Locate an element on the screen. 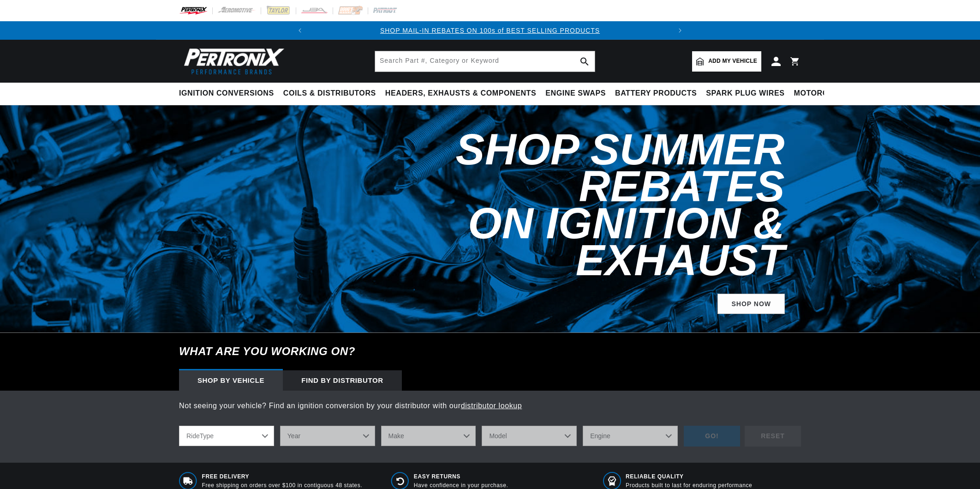 Image resolution: width=980 pixels, height=489 pixels. summary: Spark Plug Wires is located at coordinates (746, 93).